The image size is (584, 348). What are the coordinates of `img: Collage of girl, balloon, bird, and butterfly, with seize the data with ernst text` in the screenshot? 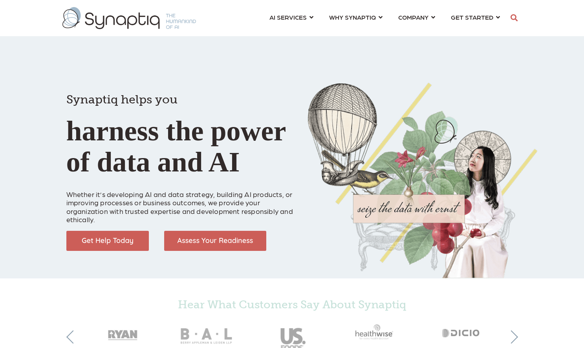 It's located at (423, 180).